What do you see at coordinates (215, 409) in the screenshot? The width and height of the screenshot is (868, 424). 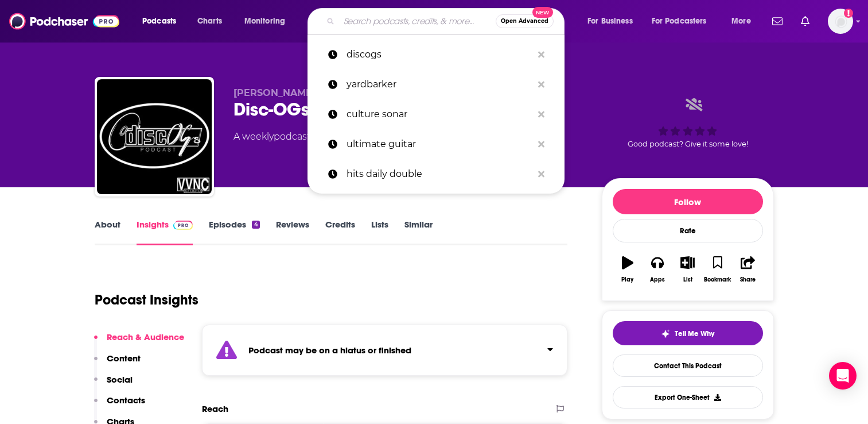 I see `h2: Reach` at bounding box center [215, 409].